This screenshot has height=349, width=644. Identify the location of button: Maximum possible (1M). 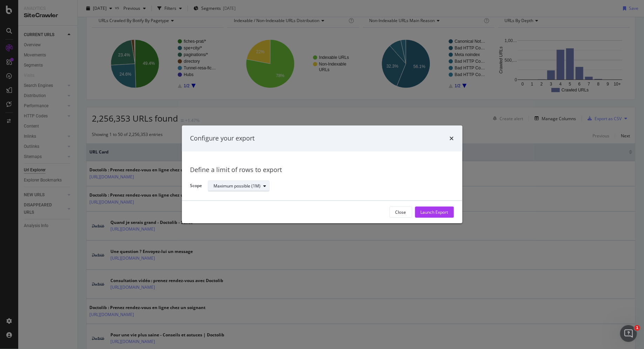
(239, 186).